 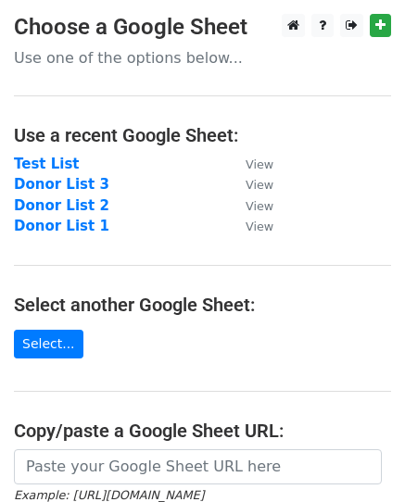 I want to click on a: Select..., so click(x=48, y=344).